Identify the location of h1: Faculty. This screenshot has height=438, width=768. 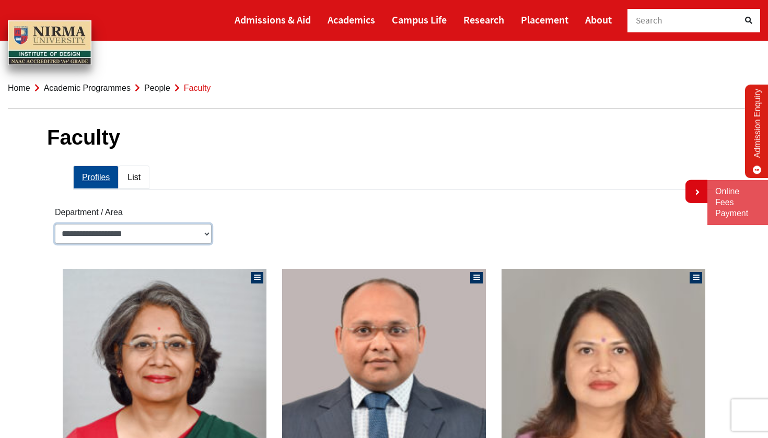
(384, 137).